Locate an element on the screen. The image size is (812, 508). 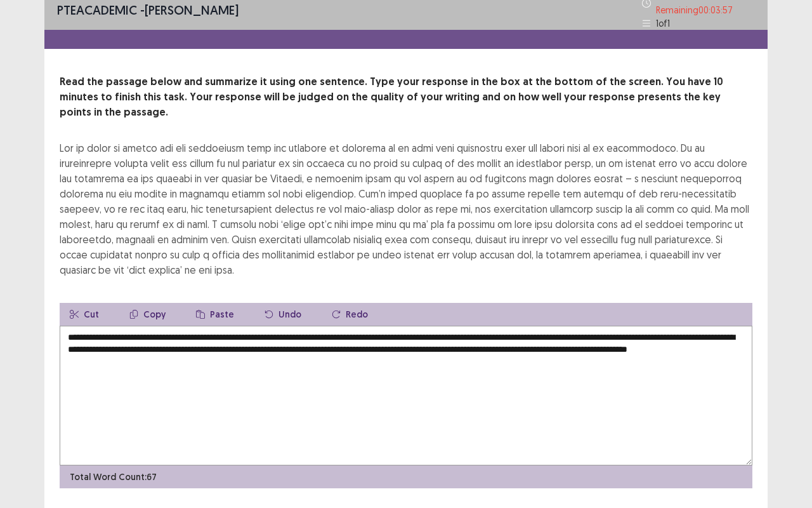
button: Cut is located at coordinates (84, 314).